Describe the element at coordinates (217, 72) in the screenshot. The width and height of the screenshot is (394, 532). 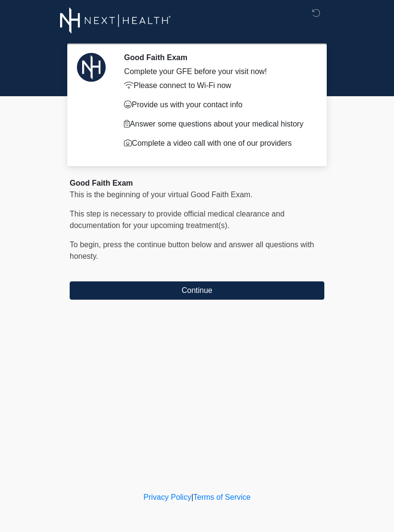
I see `div: Complete your GFE before your visit now!` at that location.